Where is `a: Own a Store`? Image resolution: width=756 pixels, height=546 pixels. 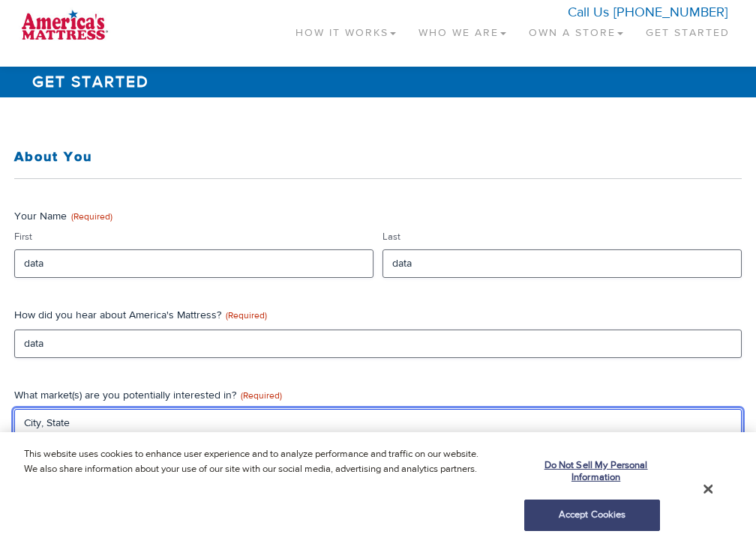
a: Own a Store is located at coordinates (576, 29).